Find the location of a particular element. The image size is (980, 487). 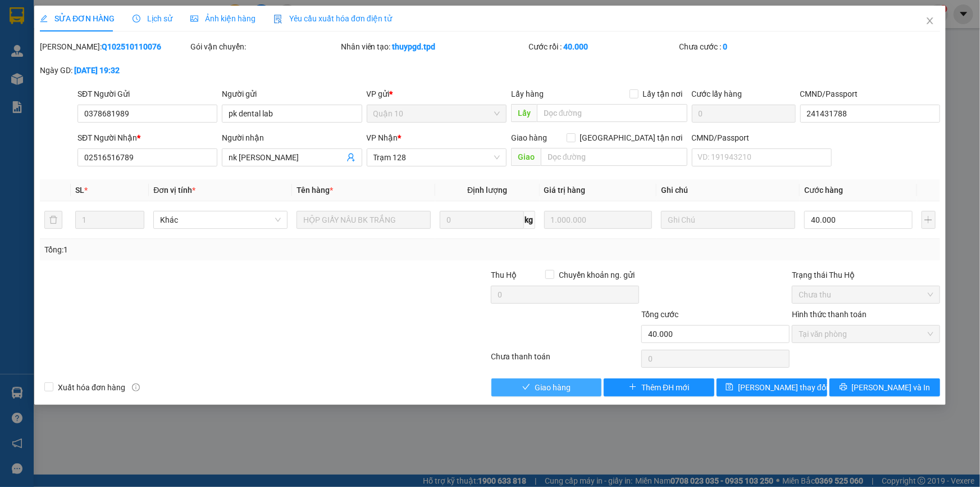

button: plus is located at coordinates (929, 220).